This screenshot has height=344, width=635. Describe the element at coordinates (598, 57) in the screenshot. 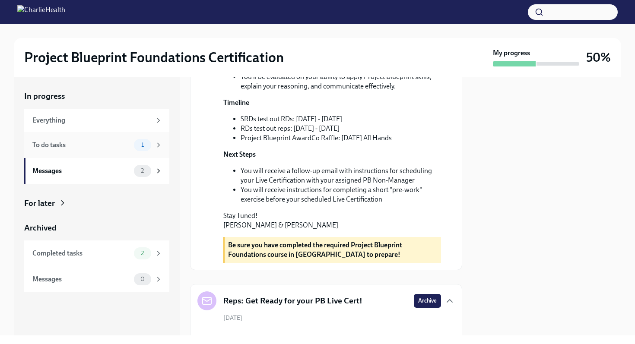

I see `h3: 50%` at that location.